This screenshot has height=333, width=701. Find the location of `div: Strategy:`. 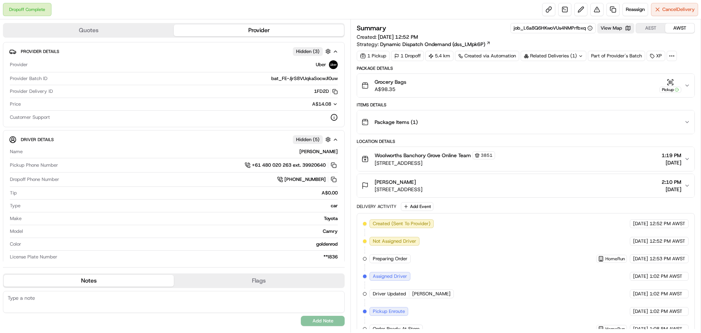

div: Strategy: is located at coordinates (424, 44).